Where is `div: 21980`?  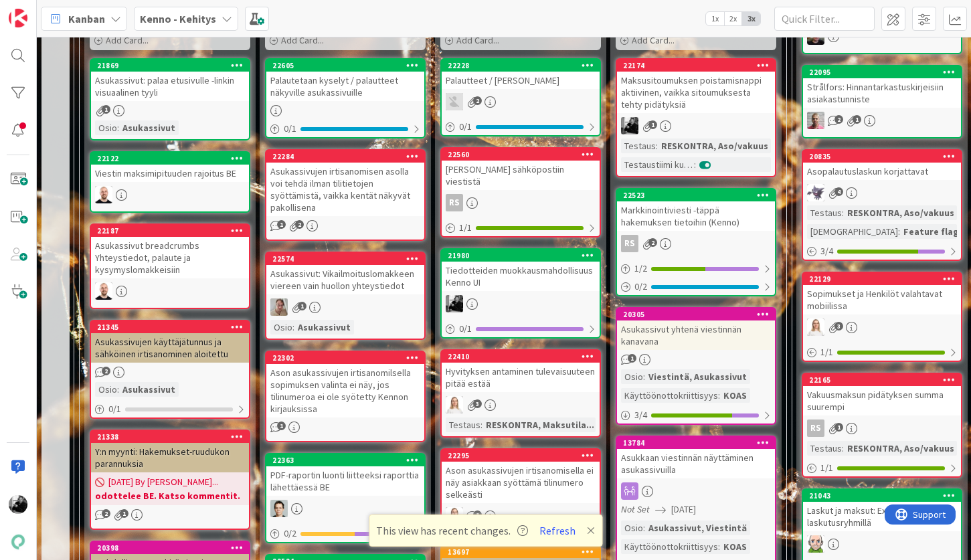 div: 21980 is located at coordinates (524, 256).